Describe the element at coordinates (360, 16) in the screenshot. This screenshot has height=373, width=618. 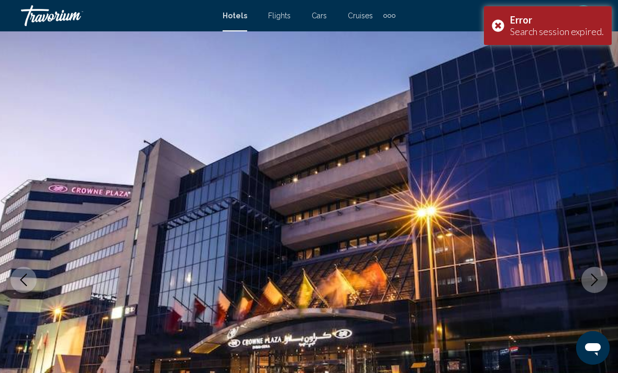
I see `a: Cruises` at that location.